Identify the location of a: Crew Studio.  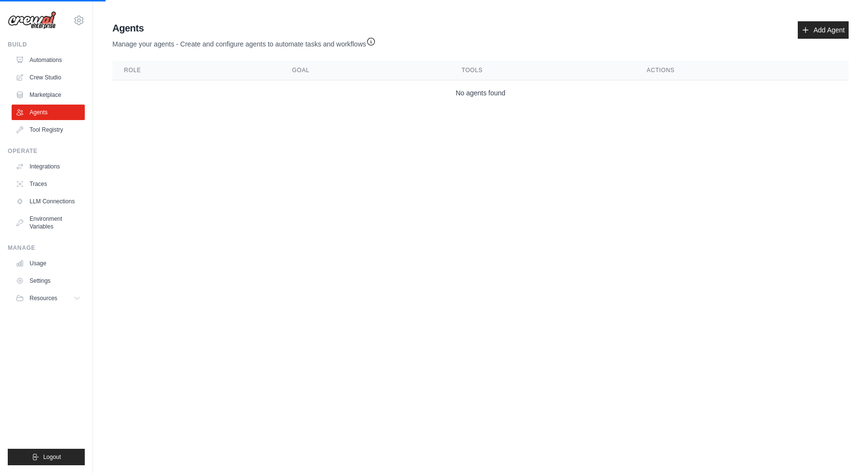
(48, 78).